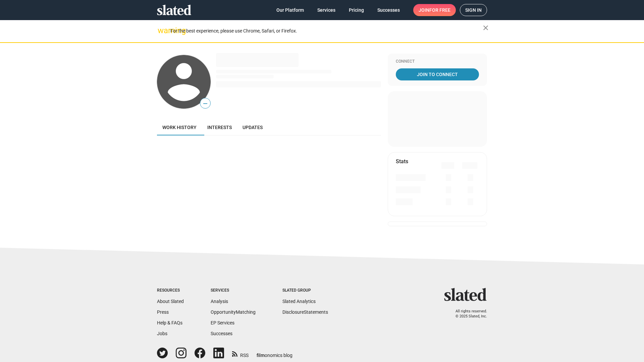 This screenshot has height=362, width=644. I want to click on span: Interests, so click(219, 127).